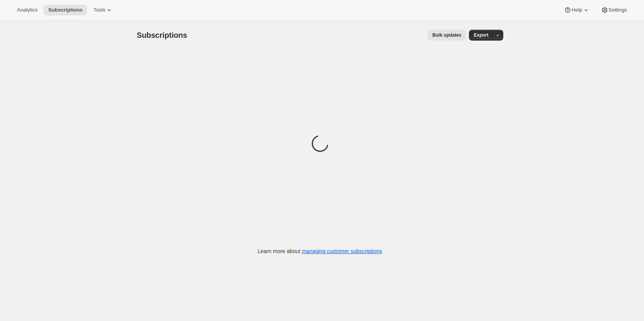 The width and height of the screenshot is (644, 321). Describe the element at coordinates (103, 10) in the screenshot. I see `button: Tools` at that location.